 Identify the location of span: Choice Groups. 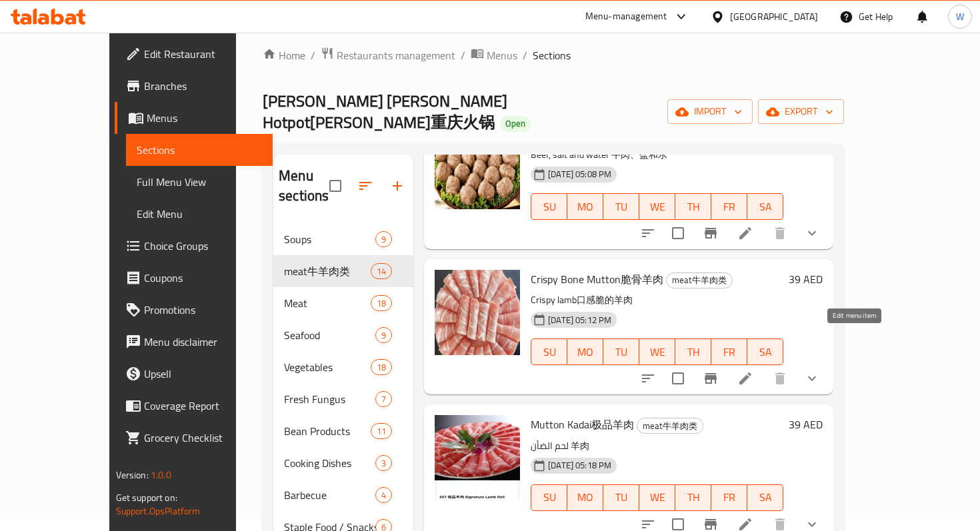
(202, 246).